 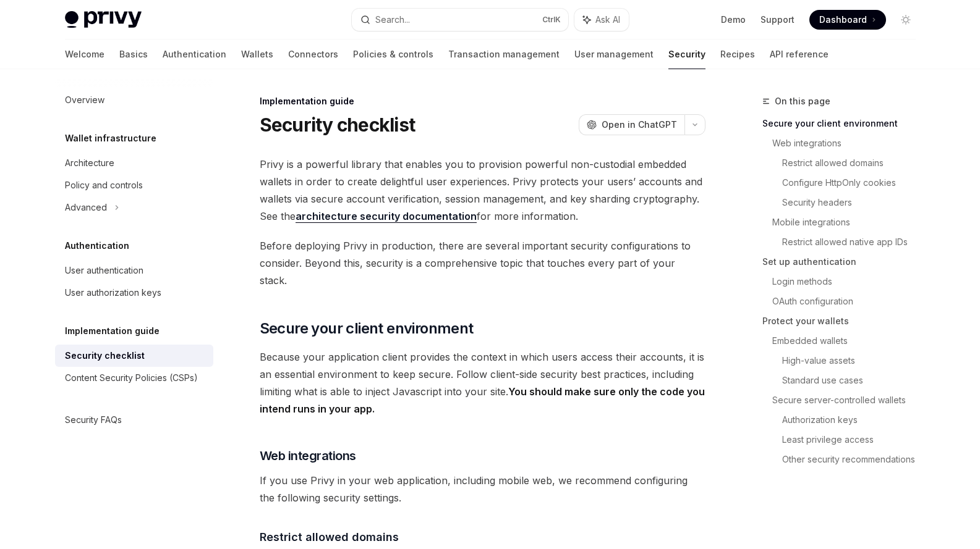 I want to click on div: Security FAQs, so click(x=93, y=420).